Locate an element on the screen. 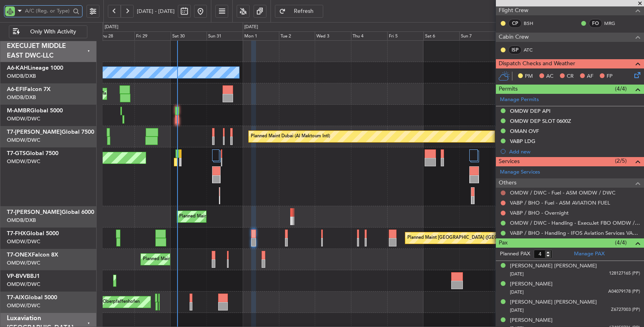 The height and width of the screenshot is (327, 644). span: CR is located at coordinates (570, 77).